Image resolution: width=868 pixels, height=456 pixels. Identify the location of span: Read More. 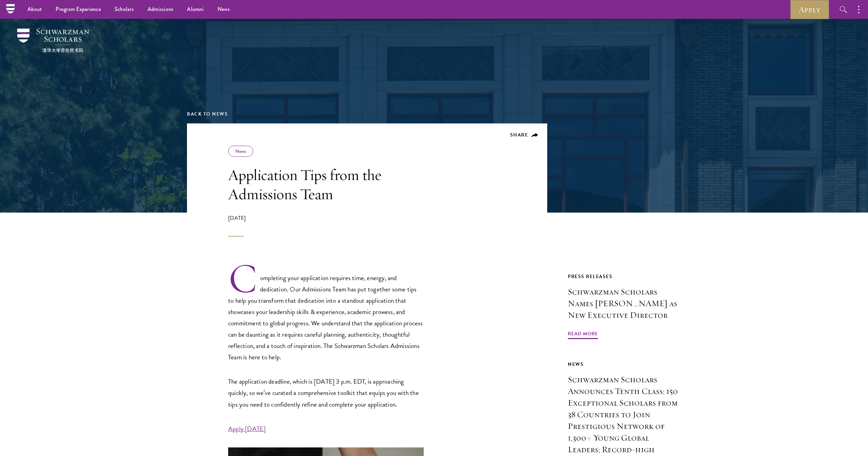
(583, 335).